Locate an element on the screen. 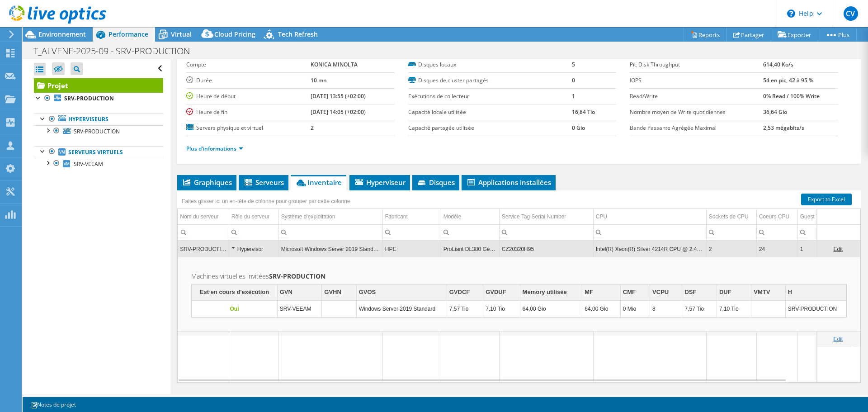 The width and height of the screenshot is (868, 412). td: Column VCPU, Value 8 is located at coordinates (666, 309).